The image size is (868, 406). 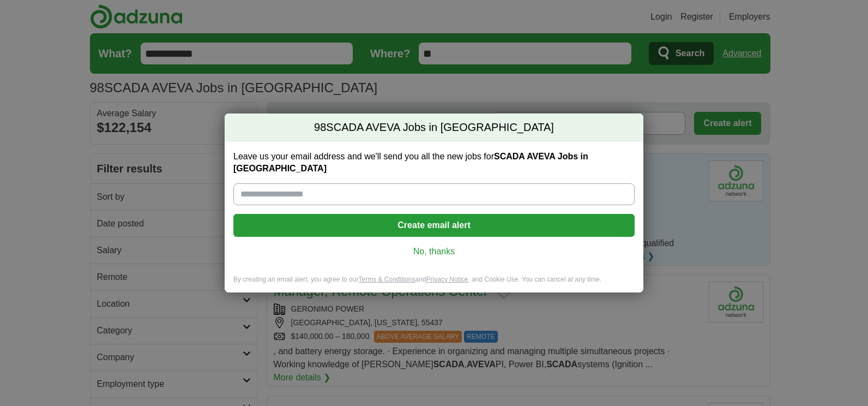 What do you see at coordinates (387, 279) in the screenshot?
I see `a: Terms & Conditions` at bounding box center [387, 279].